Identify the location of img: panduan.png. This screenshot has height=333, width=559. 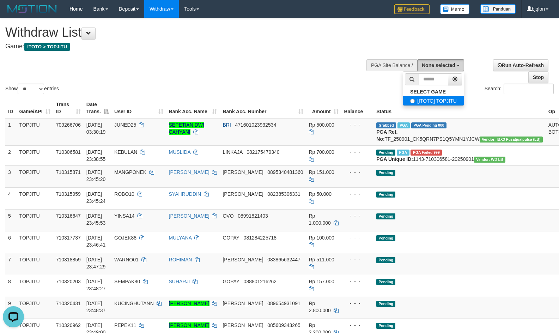
(498, 9).